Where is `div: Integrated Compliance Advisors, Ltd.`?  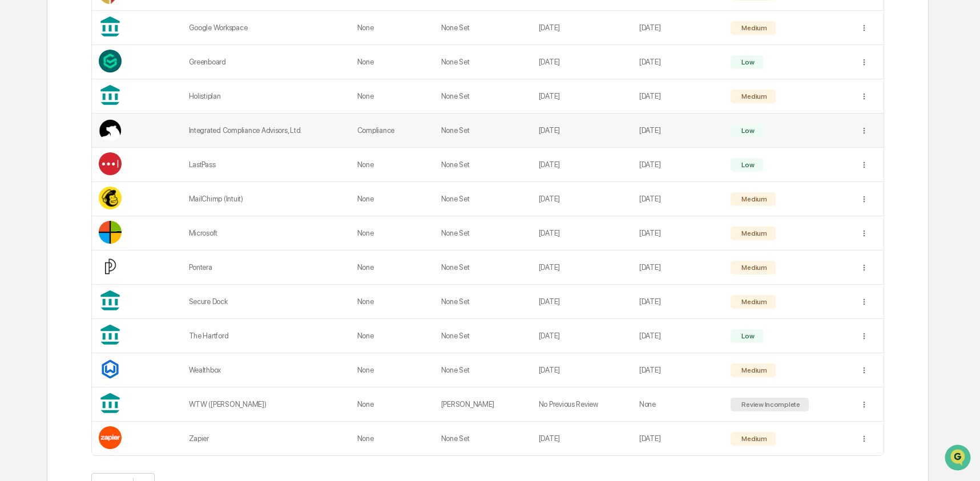 div: Integrated Compliance Advisors, Ltd. is located at coordinates (266, 130).